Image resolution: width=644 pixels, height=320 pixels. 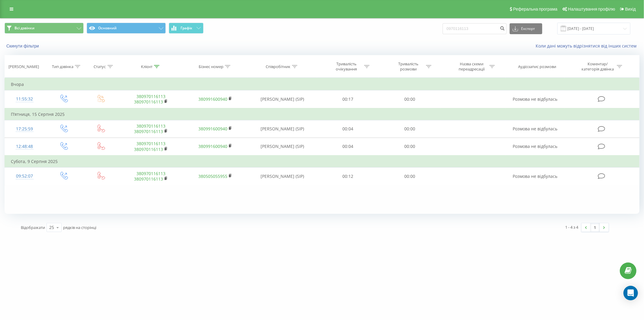 What do you see at coordinates (100, 66) in the screenshot?
I see `div: Статус` at bounding box center [100, 66].